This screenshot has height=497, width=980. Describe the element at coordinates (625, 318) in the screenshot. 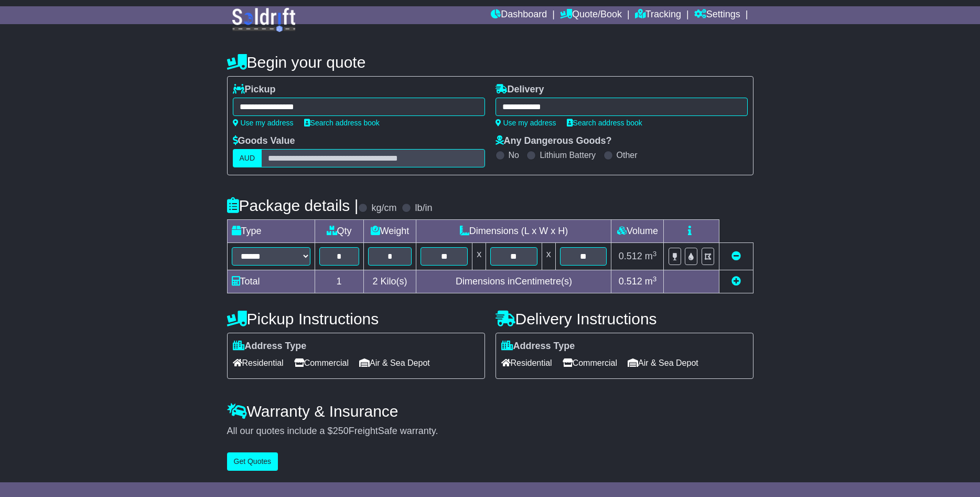

I see `h4: Delivery Instructions` at that location.